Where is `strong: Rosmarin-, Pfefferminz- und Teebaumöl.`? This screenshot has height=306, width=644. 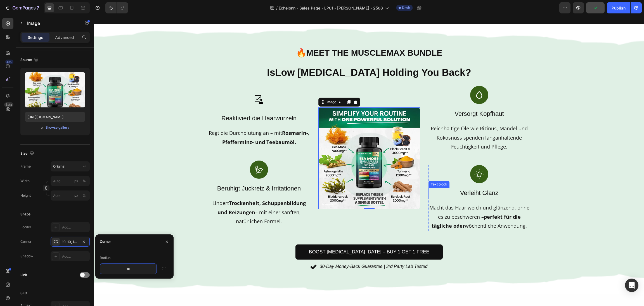
strong: Rosmarin-, Pfefferminz- und Teebaumöl. is located at coordinates (171, 122).